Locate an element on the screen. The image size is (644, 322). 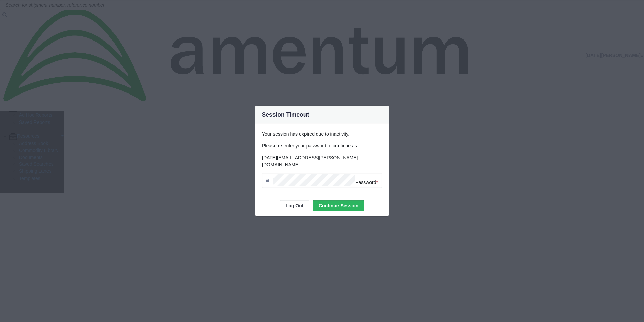
button: Log Out is located at coordinates (295, 205).